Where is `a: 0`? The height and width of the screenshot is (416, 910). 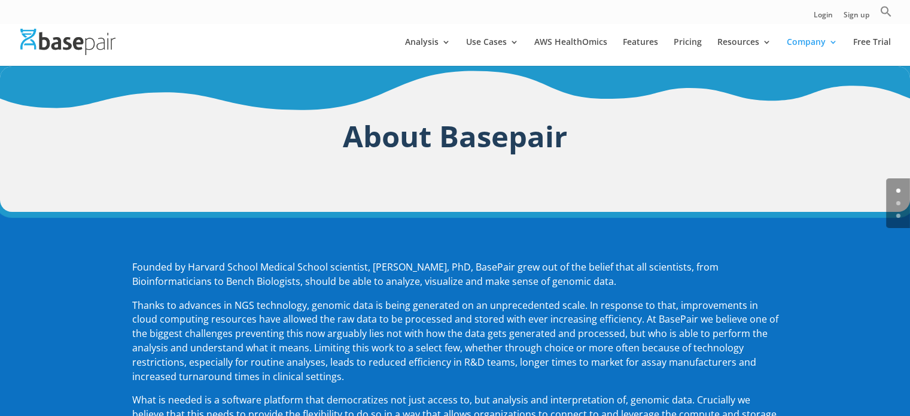
a: 0 is located at coordinates (898, 190).